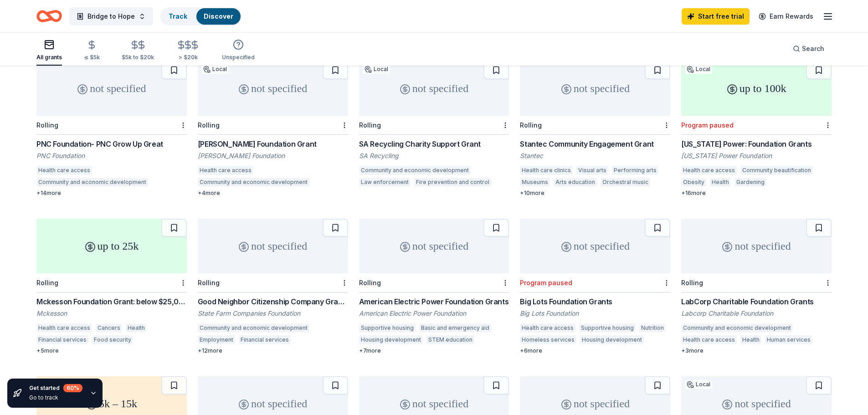  What do you see at coordinates (188, 51) in the screenshot?
I see `button: > $20k` at bounding box center [188, 51].